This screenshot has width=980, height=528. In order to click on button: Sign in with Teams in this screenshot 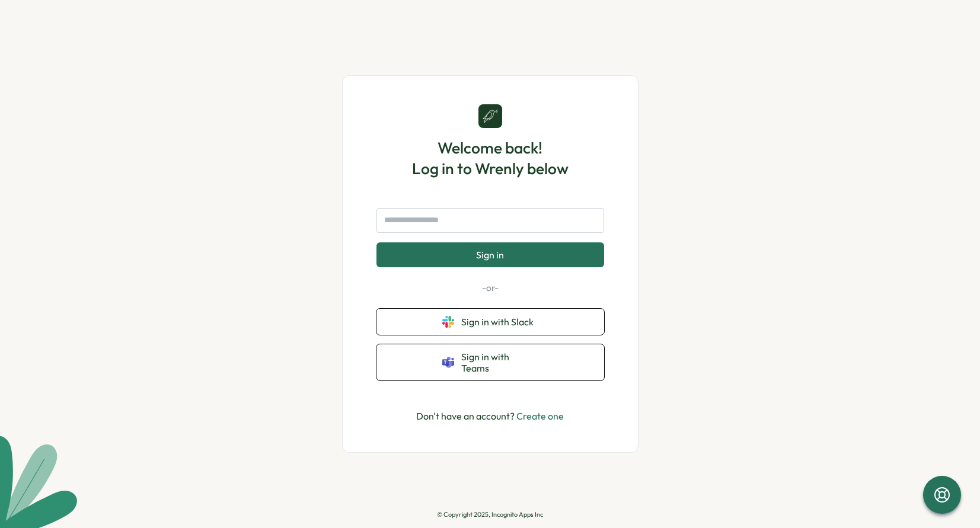, I will do `click(490, 361)`.